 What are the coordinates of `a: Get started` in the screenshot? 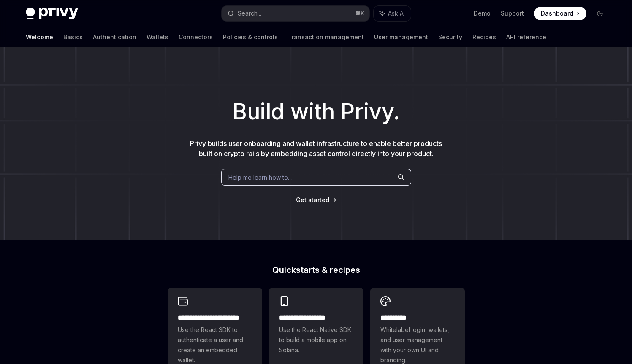 It's located at (312, 200).